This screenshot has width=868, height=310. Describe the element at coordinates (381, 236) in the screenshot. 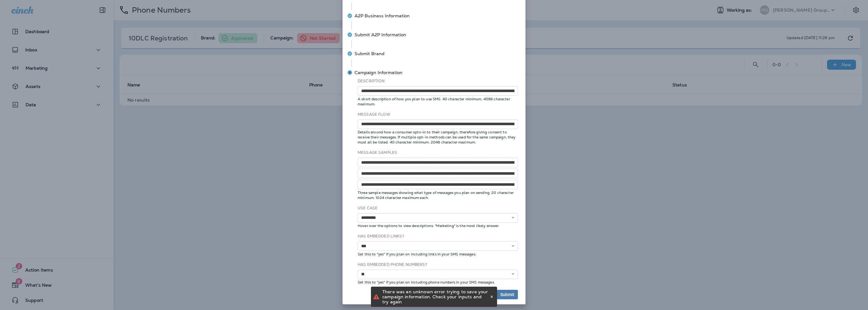

I see `label: Has Embedded Links?` at that location.